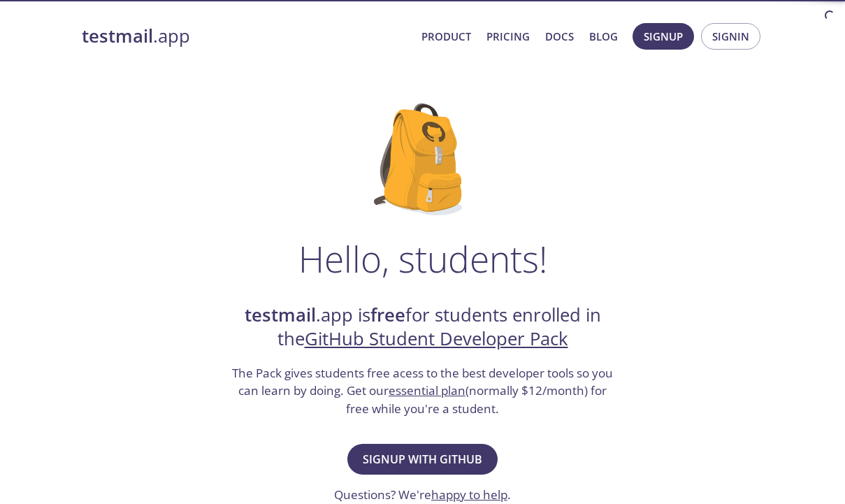  Describe the element at coordinates (246, 36) in the screenshot. I see `a: testmail.app` at that location.